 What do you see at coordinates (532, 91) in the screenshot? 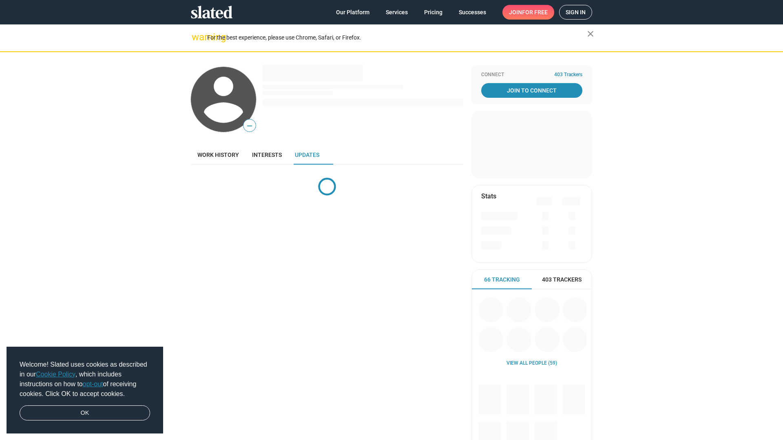
I see `span: Join To Connect` at bounding box center [532, 91].